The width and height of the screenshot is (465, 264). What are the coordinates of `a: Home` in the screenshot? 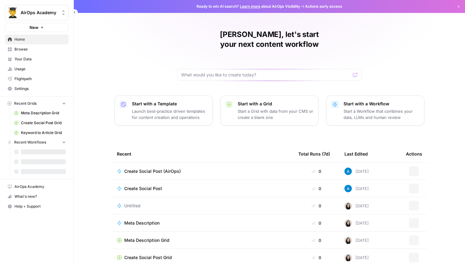 It's located at (37, 39).